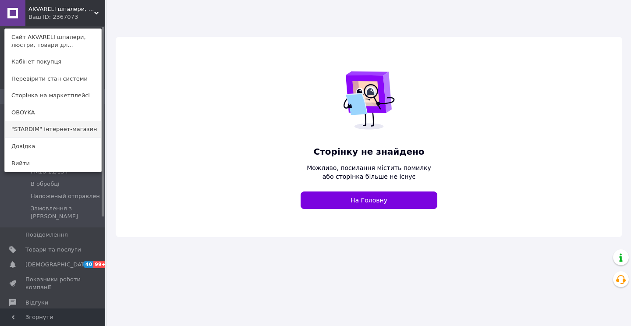  Describe the element at coordinates (47, 17) in the screenshot. I see `div: Ваш ID: 2367073` at that location.